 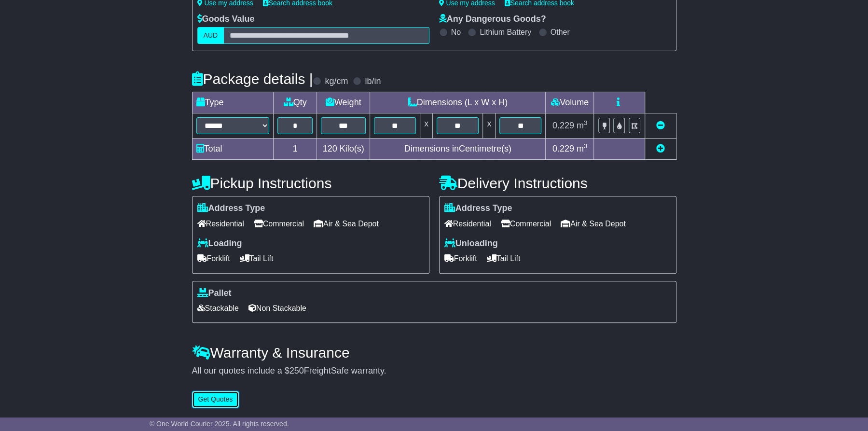 What do you see at coordinates (560, 32) in the screenshot?
I see `label: Other` at bounding box center [560, 32].